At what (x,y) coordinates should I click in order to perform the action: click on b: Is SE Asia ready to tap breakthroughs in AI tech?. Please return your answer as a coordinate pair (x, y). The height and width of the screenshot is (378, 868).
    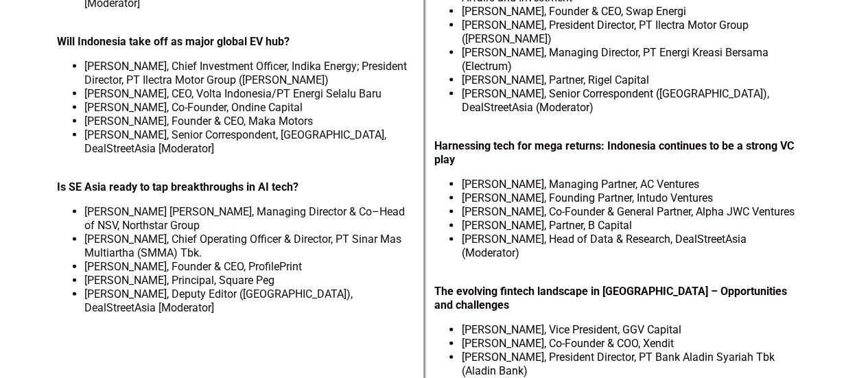
    Looking at the image, I should click on (178, 187).